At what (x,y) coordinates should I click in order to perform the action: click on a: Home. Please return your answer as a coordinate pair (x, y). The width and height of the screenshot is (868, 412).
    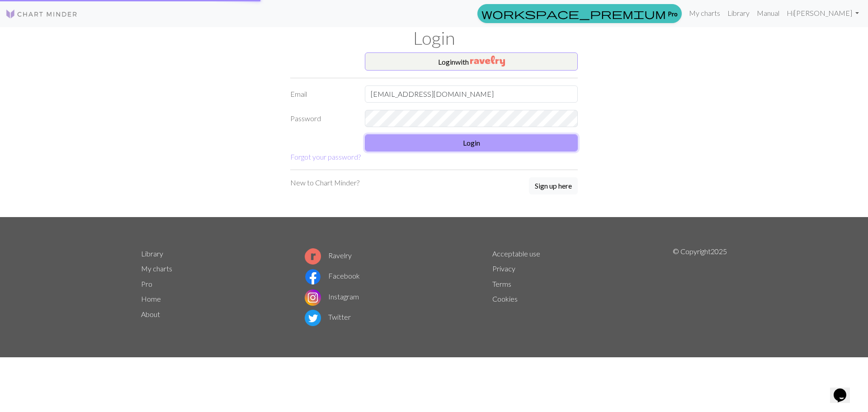
    Looking at the image, I should click on (151, 298).